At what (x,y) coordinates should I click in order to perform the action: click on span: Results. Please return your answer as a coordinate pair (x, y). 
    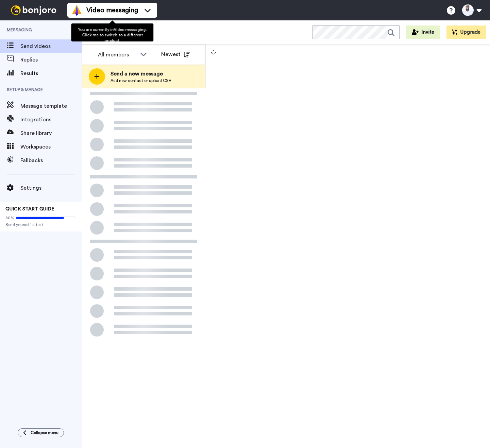
    Looking at the image, I should click on (51, 73).